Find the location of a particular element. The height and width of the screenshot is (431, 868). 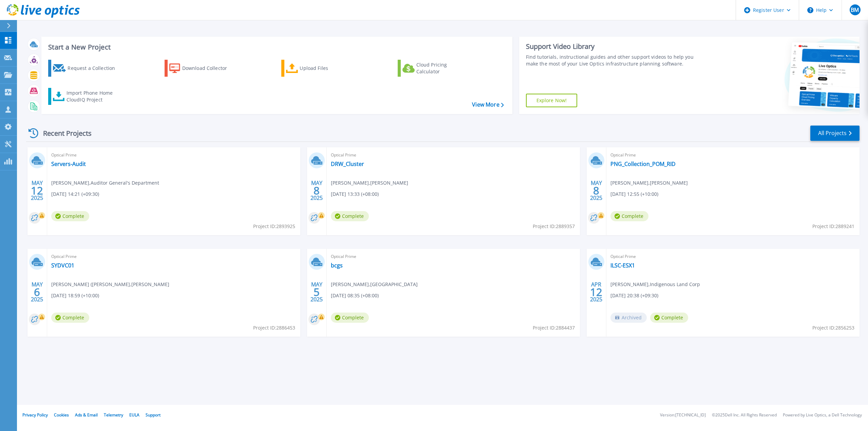

div: Cloud Pricing Calculator is located at coordinates (444, 68).